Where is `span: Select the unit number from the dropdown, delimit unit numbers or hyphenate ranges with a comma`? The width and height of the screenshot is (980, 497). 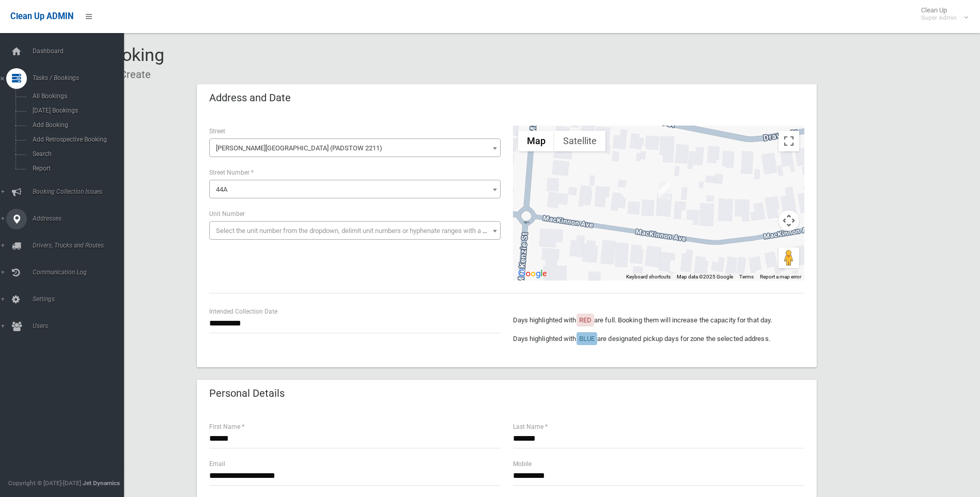
span: Select the unit number from the dropdown, delimit unit numbers or hyphenate ranges with a comma is located at coordinates (360, 231).